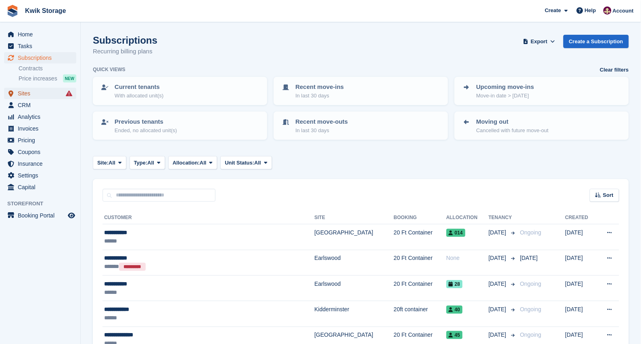  Describe the element at coordinates (146, 130) in the screenshot. I see `p: Ended, no allocated unit(s)` at that location.